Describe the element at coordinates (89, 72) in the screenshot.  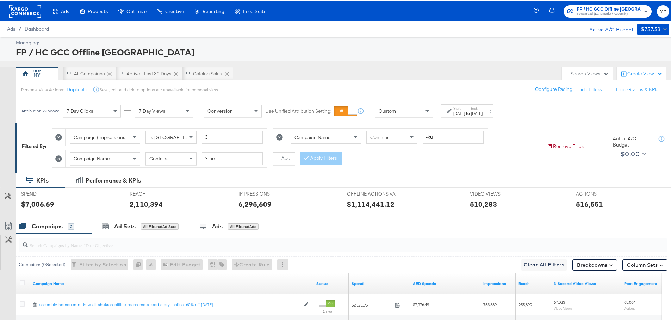
I see `div: All Campaigns` at that location.